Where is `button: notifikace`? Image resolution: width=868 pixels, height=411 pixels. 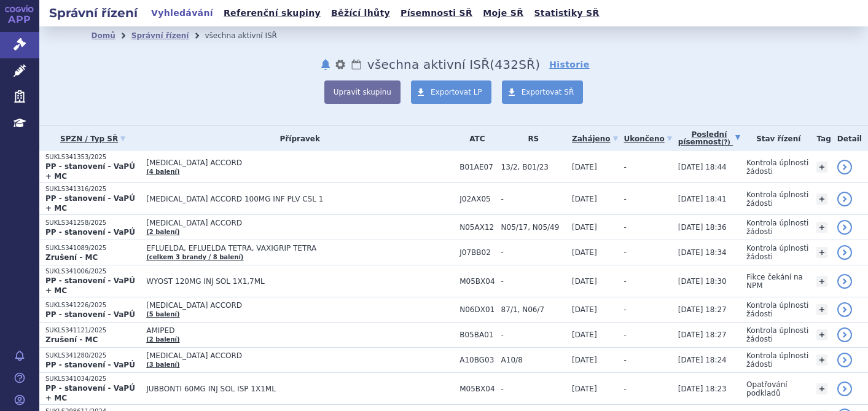
button: notifikace is located at coordinates (326, 65).